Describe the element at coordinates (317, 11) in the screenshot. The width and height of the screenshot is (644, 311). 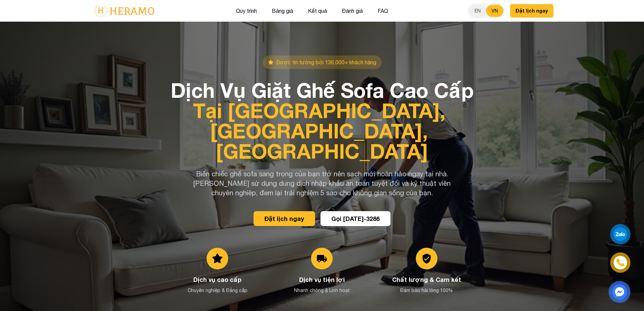
I see `button: Kết quả` at that location.